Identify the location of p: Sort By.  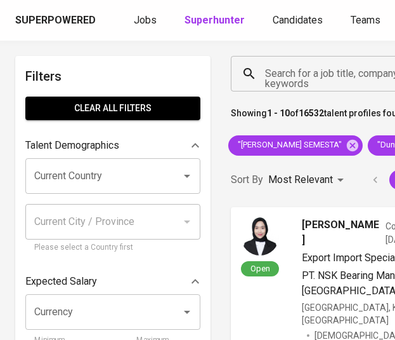
(247, 180).